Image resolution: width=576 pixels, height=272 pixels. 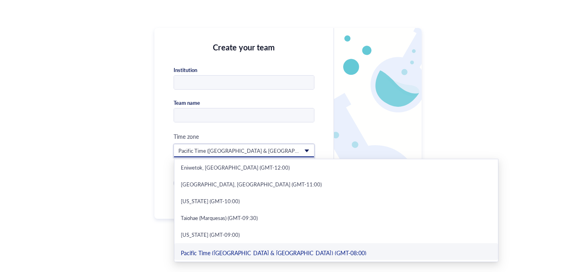 I want to click on div: Time zone, so click(x=244, y=136).